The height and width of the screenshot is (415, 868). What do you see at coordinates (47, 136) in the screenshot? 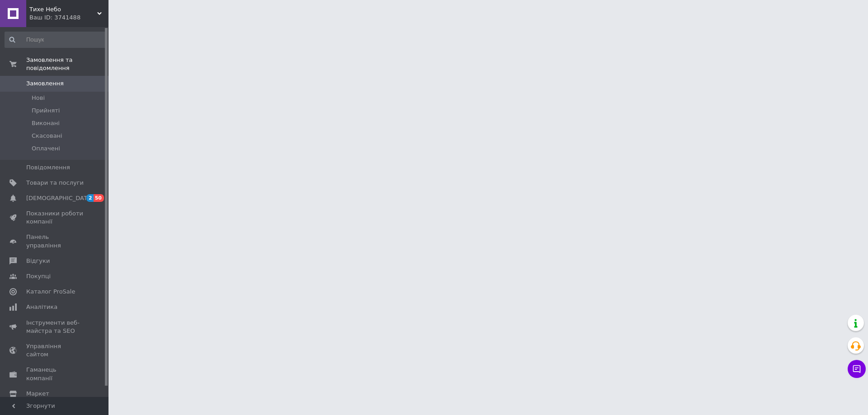
I see `span: Скасовані` at bounding box center [47, 136].